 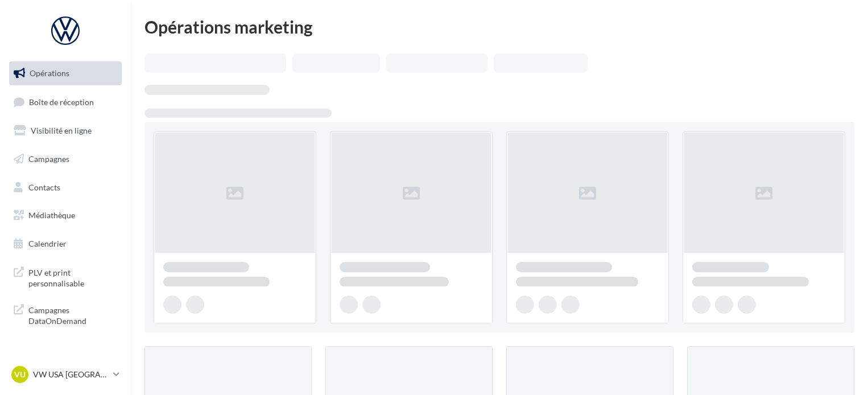 What do you see at coordinates (20, 375) in the screenshot?
I see `span: VU` at bounding box center [20, 375].